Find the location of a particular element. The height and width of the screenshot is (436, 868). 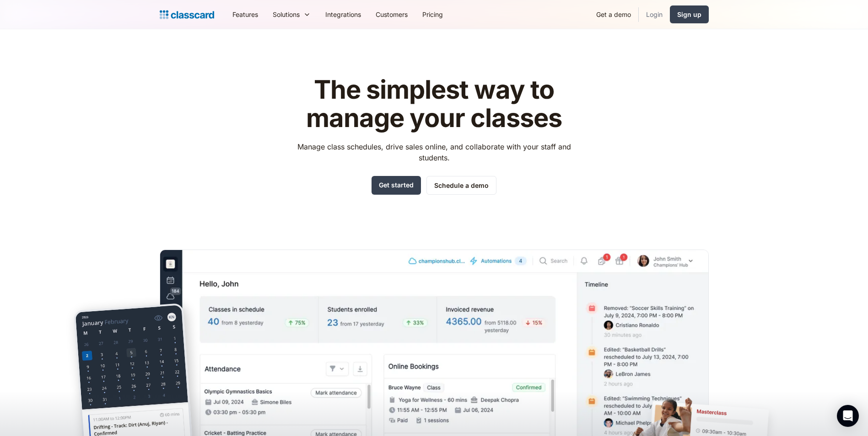

a: Integrations is located at coordinates (343, 14).